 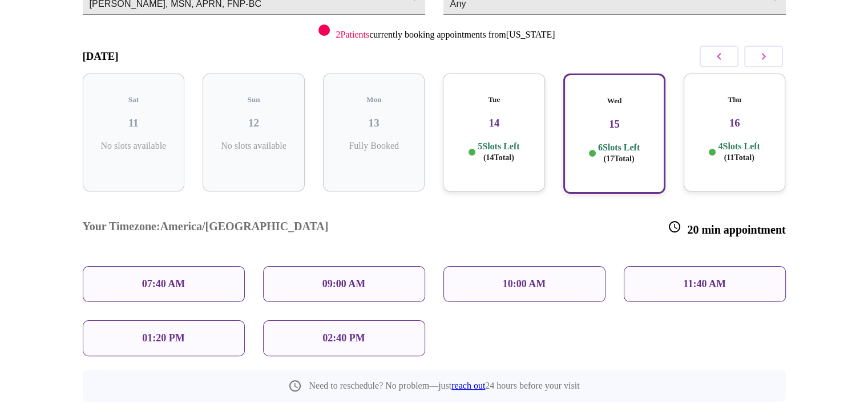 What do you see at coordinates (373, 100) in the screenshot?
I see `h5: Mon` at bounding box center [373, 100].